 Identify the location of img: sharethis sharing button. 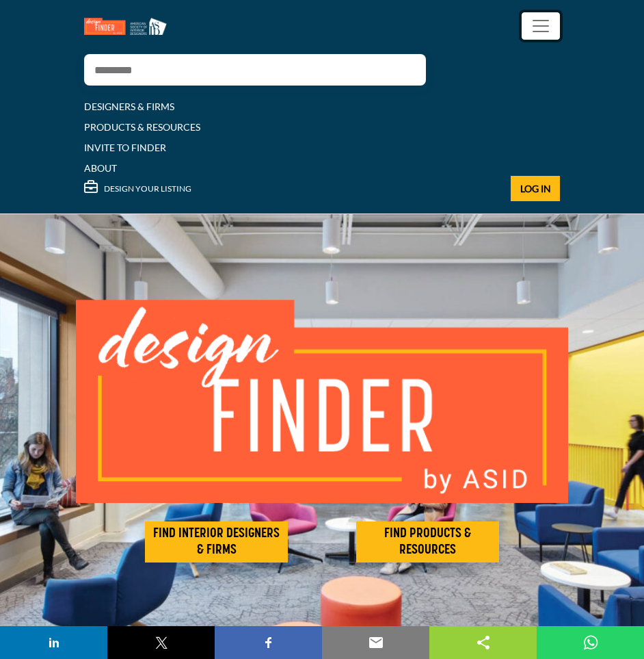
(483, 642).